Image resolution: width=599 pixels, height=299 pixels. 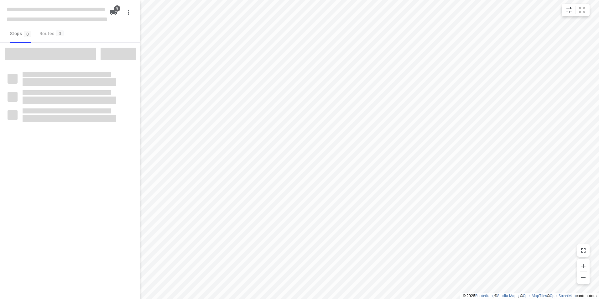 What do you see at coordinates (563, 296) in the screenshot?
I see `a: OpenStreetMap` at bounding box center [563, 296].